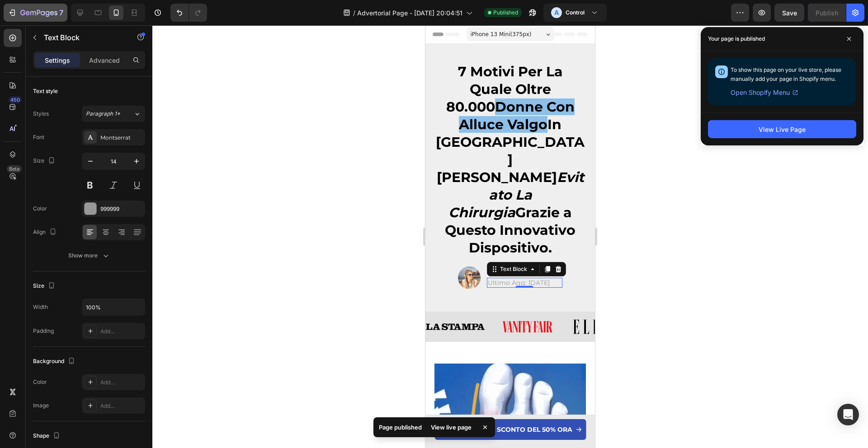  What do you see at coordinates (82, 38) in the screenshot?
I see `p: Text Block` at bounding box center [82, 38].